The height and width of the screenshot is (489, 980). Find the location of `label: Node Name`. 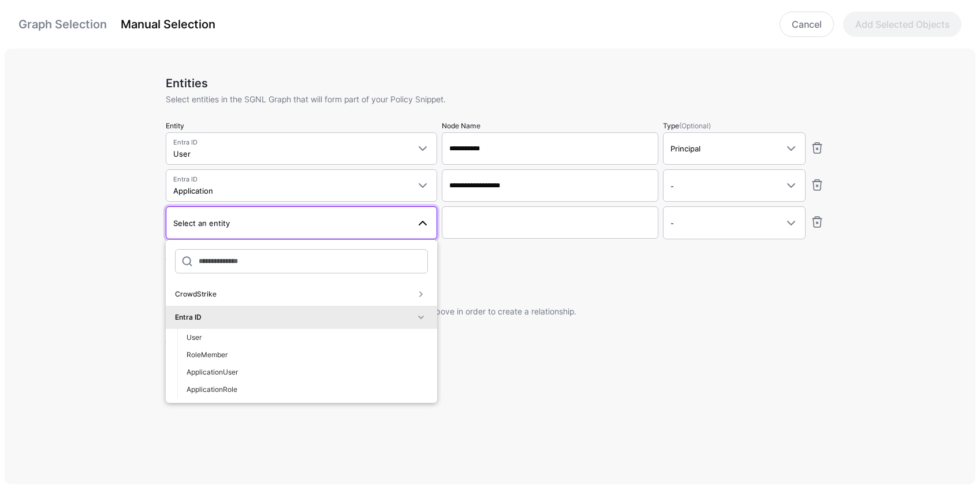

label: Node Name is located at coordinates (461, 126).